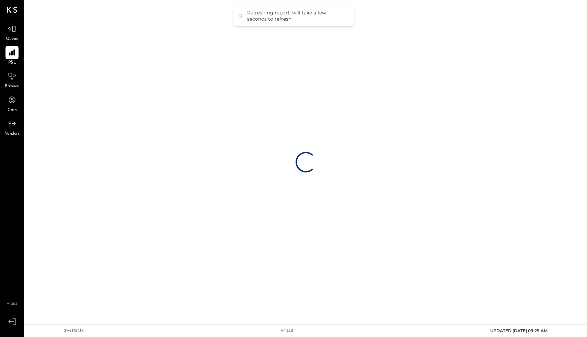 The image size is (587, 337). I want to click on a: P&L, so click(12, 56).